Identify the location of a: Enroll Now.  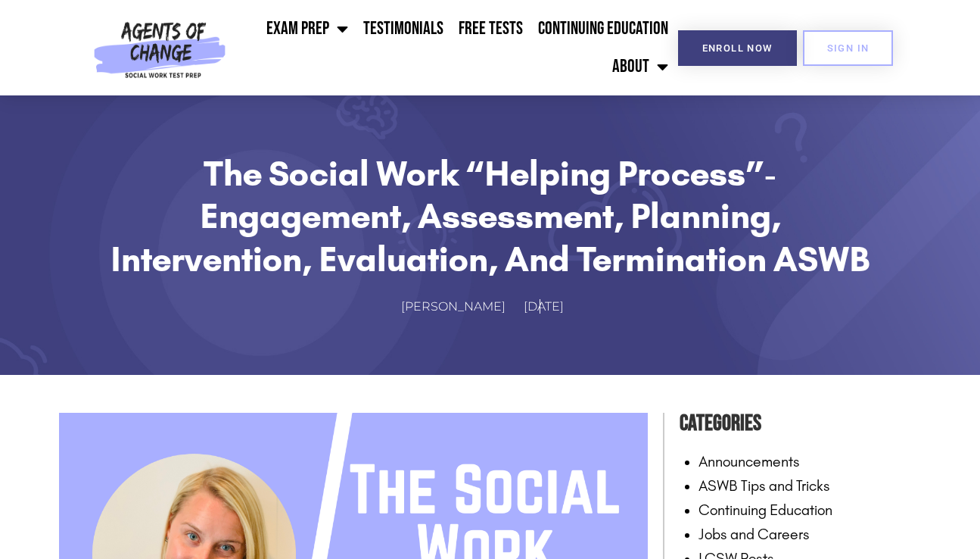
(737, 47).